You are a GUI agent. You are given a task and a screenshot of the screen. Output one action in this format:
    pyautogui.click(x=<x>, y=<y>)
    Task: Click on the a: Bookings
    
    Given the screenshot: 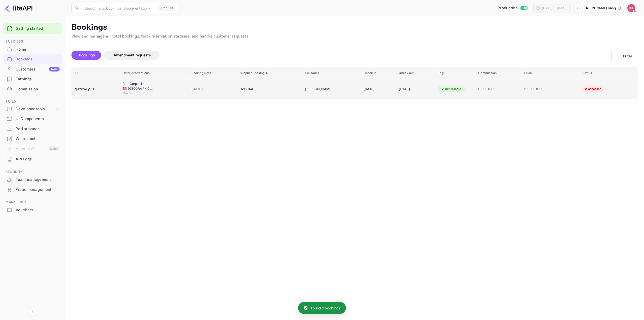 What is the action you would take?
    pyautogui.click(x=32, y=59)
    